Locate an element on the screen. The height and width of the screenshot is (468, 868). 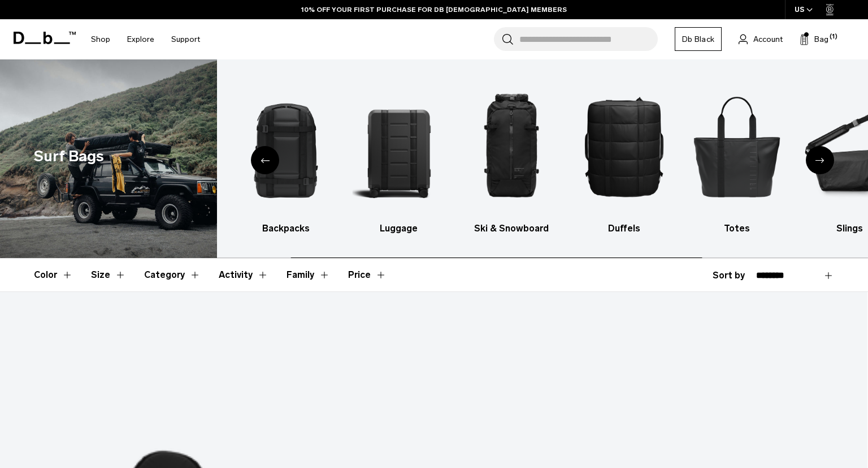
a: Db Duffels is located at coordinates (624, 155).